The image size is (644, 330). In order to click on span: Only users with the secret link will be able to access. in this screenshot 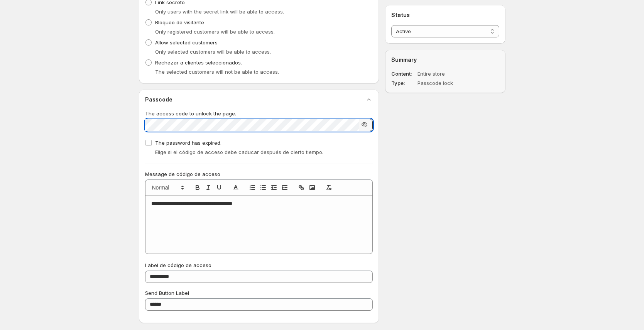, I will do `click(220, 12)`.